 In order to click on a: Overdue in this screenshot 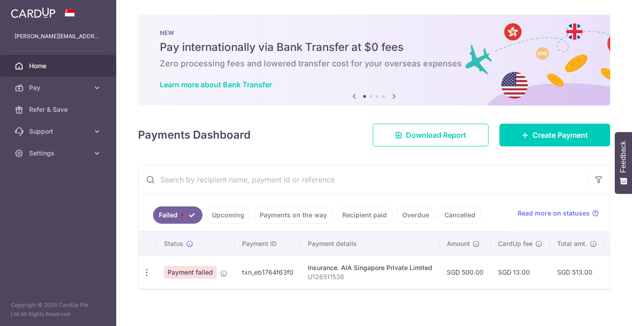, I will do `click(416, 215)`.